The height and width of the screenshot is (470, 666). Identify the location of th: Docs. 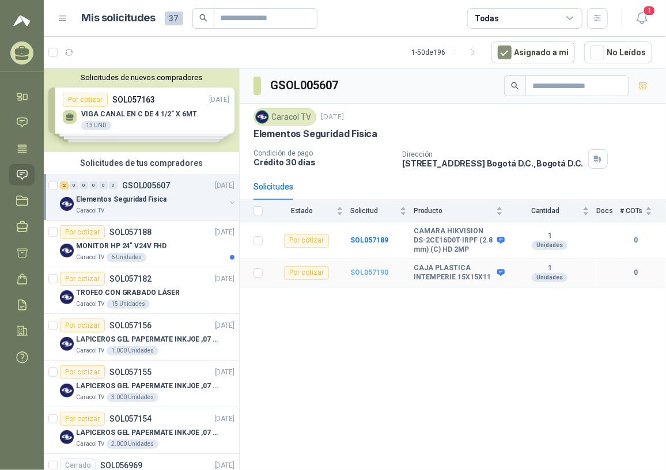
(608, 211).